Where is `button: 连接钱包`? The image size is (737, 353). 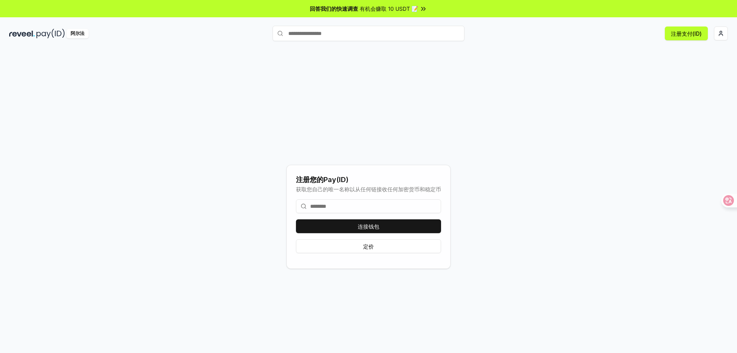 button: 连接钱包 is located at coordinates (369, 226).